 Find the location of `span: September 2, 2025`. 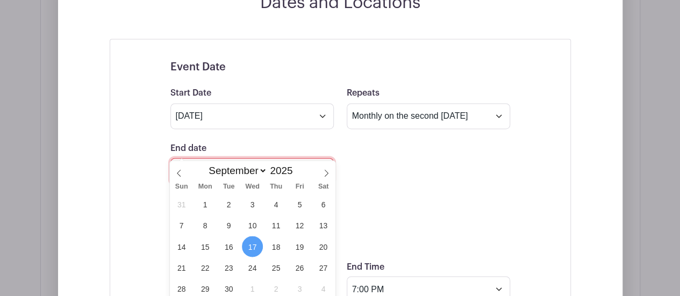

span: September 2, 2025 is located at coordinates (229, 204).